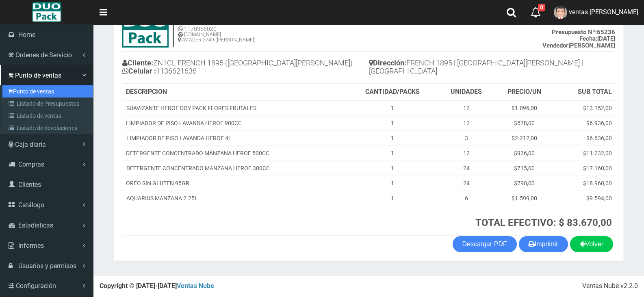 The width and height of the screenshot is (644, 297). Describe the element at coordinates (584, 92) in the screenshot. I see `th: SUB TOTAL` at that location.